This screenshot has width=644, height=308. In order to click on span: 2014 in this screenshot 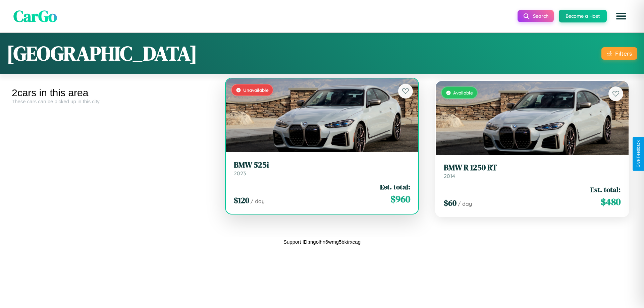, I will do `click(450, 176)`.